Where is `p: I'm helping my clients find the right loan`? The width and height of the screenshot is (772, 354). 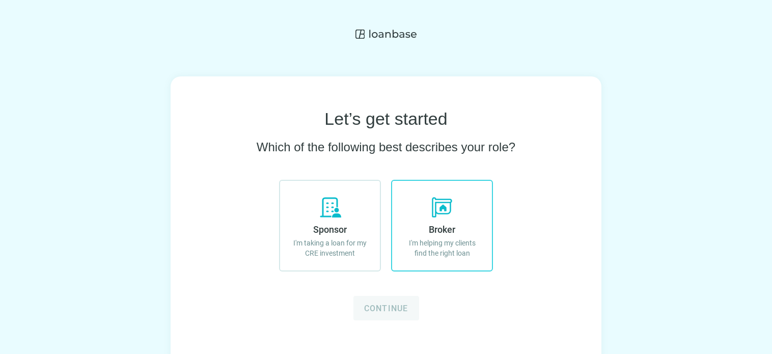 p: I'm helping my clients find the right loan is located at coordinates (442, 248).